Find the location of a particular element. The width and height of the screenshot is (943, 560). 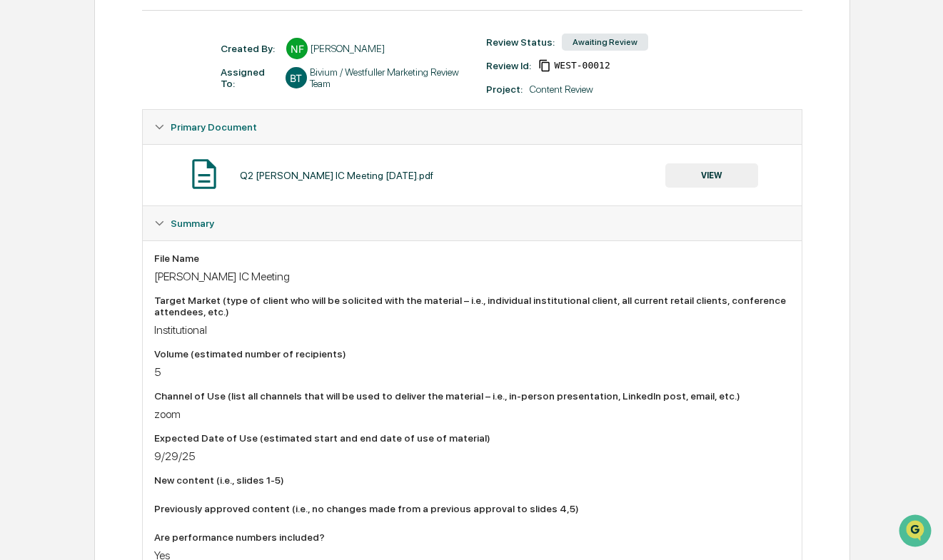

a: Powered byPylon is located at coordinates (136, 247).